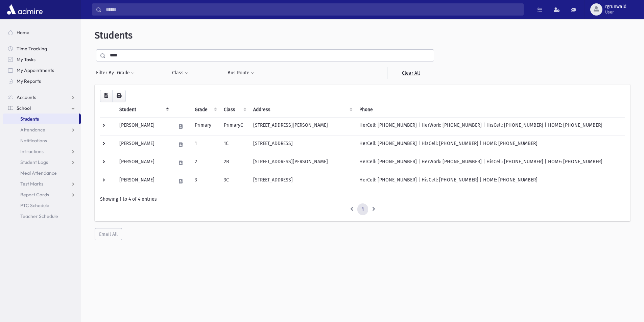 The width and height of the screenshot is (644, 322). What do you see at coordinates (119, 96) in the screenshot?
I see `button: Print` at bounding box center [119, 96].